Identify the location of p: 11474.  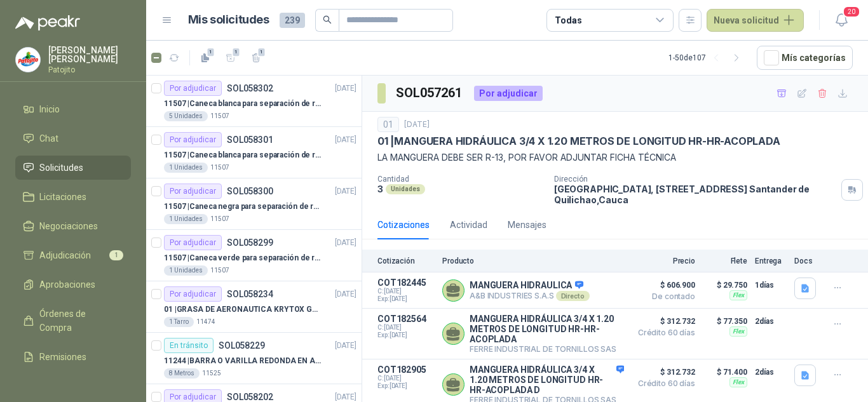
(206, 322).